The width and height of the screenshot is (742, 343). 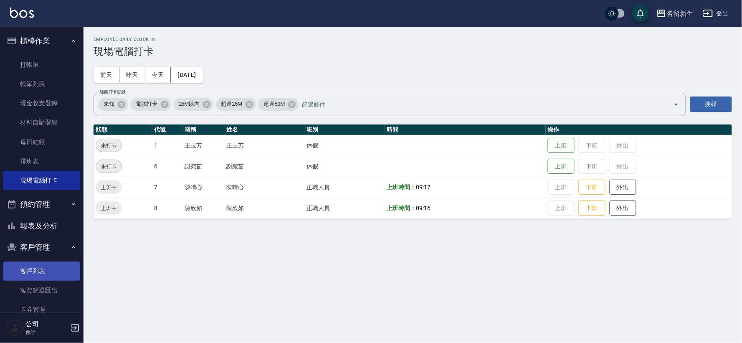 What do you see at coordinates (47, 332) in the screenshot?
I see `p: 會計` at bounding box center [47, 332].